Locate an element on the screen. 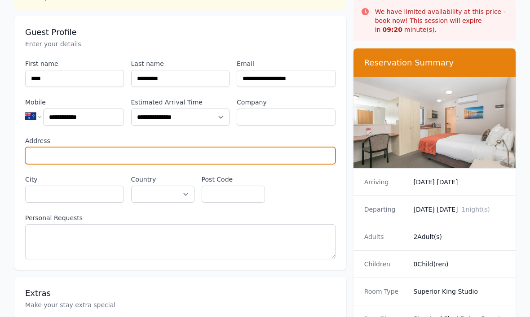 The image size is (530, 317). label: Country is located at coordinates (163, 180).